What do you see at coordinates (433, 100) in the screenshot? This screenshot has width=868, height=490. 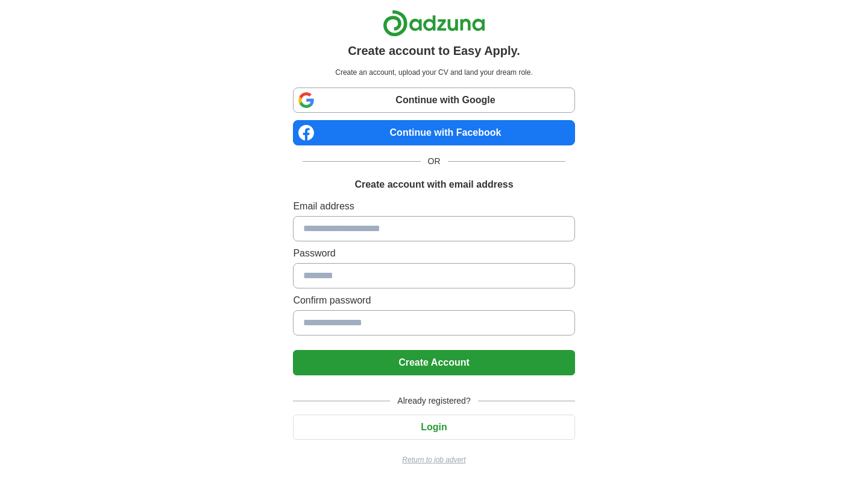 I see `a: Continue with Google` at bounding box center [433, 100].